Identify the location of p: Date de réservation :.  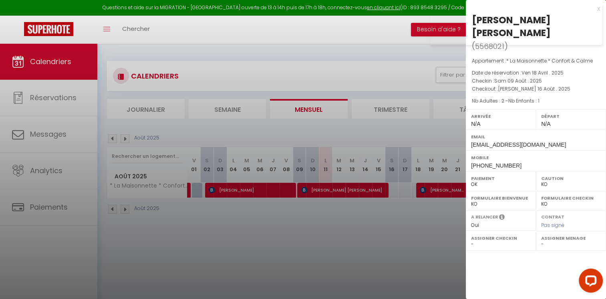
(536, 73).